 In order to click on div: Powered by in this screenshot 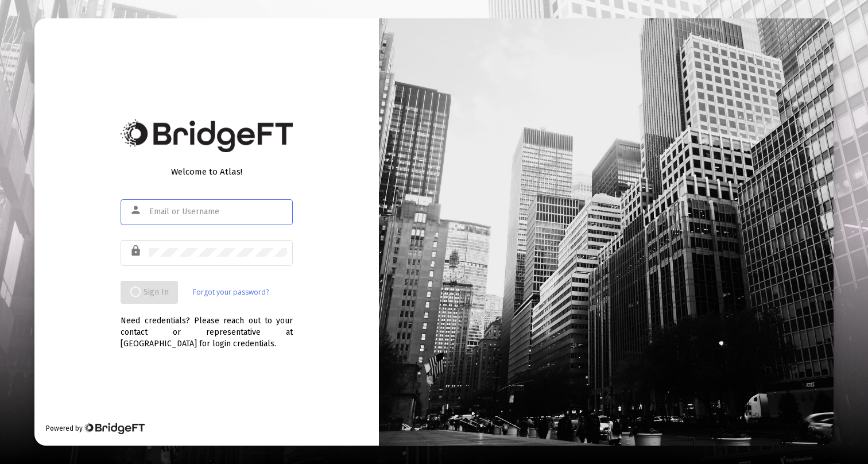, I will do `click(95, 428)`.